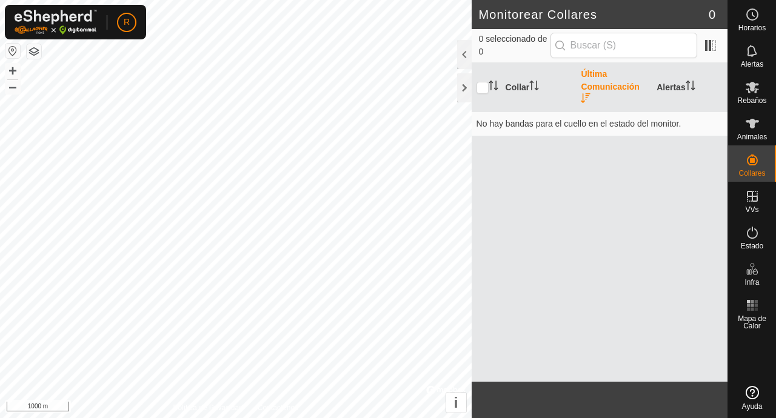  I want to click on button: Restablecer Mapa, so click(13, 51).